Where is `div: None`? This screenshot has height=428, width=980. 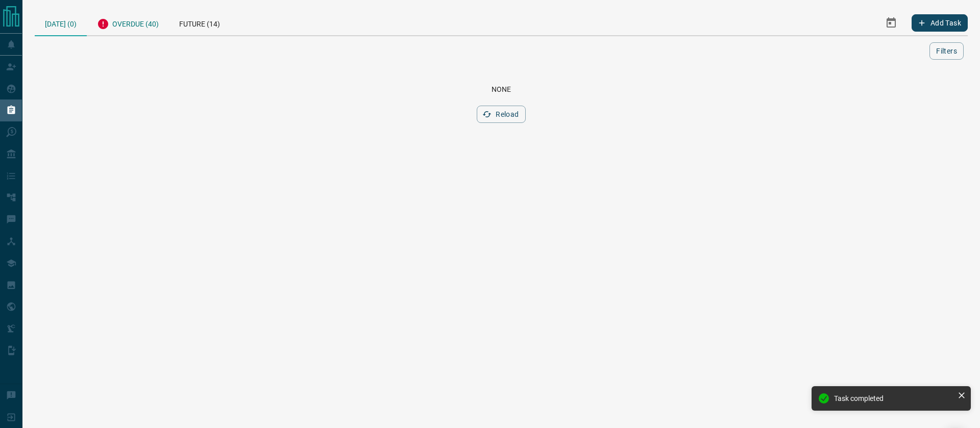
div: None is located at coordinates (501, 90).